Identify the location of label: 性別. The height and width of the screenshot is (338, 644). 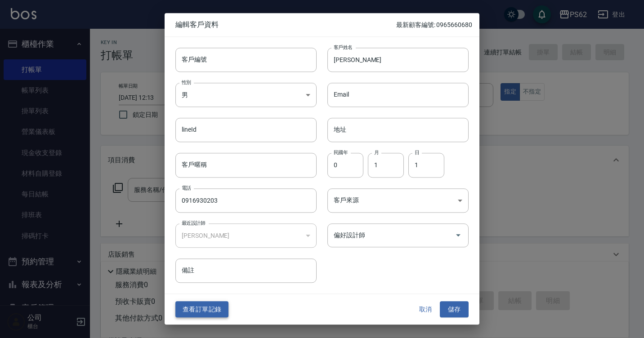
(186, 82).